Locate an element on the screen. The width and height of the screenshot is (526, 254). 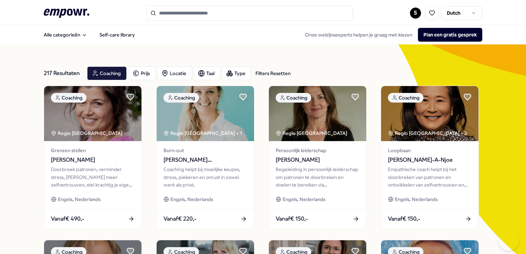
button: Taal is located at coordinates (207, 73).